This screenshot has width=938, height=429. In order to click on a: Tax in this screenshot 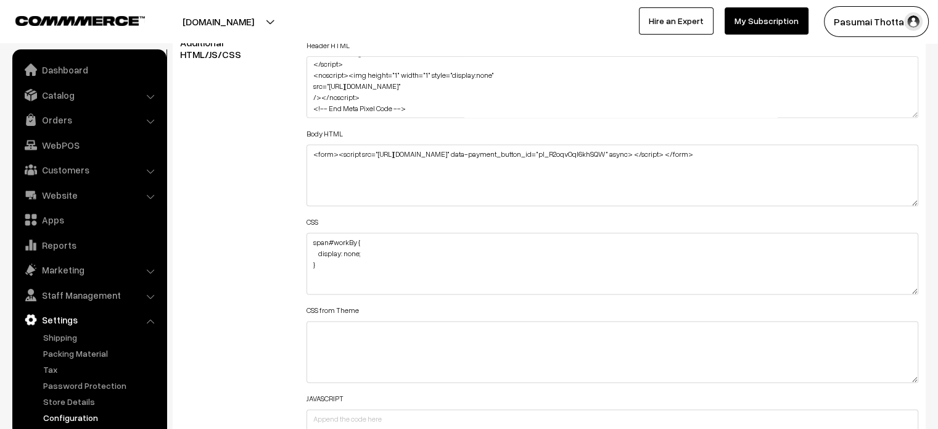, I will do `click(101, 369)`.